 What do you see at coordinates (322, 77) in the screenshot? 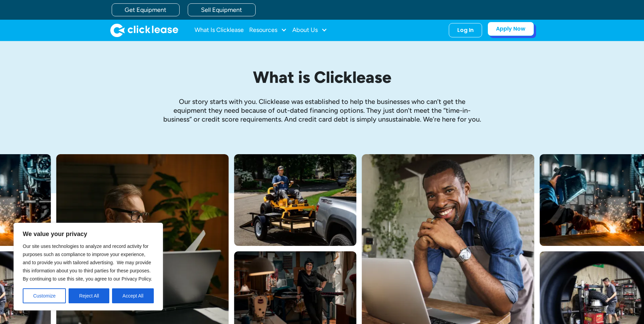
I see `h1: What is Clicklease` at bounding box center [322, 77].